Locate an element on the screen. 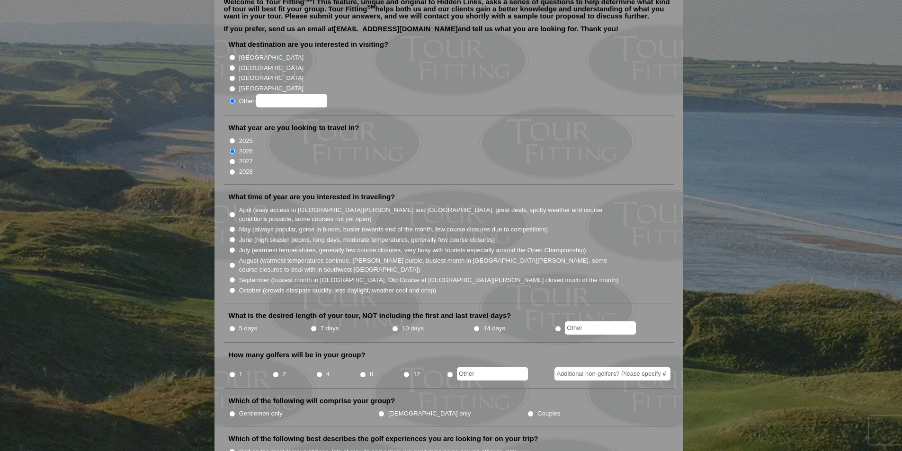 The image size is (902, 451). label: How many golfers will be in your group? is located at coordinates (297, 355).